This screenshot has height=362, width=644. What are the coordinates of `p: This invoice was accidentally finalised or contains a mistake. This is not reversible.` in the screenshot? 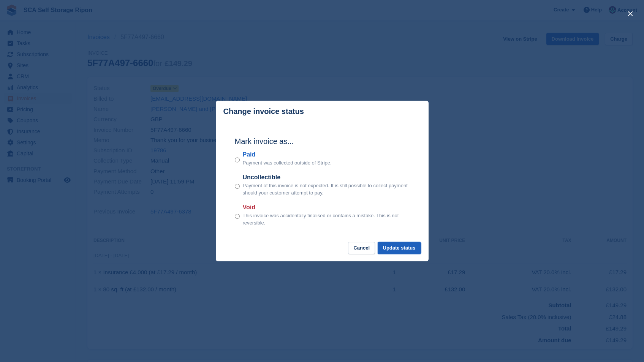 It's located at (326, 219).